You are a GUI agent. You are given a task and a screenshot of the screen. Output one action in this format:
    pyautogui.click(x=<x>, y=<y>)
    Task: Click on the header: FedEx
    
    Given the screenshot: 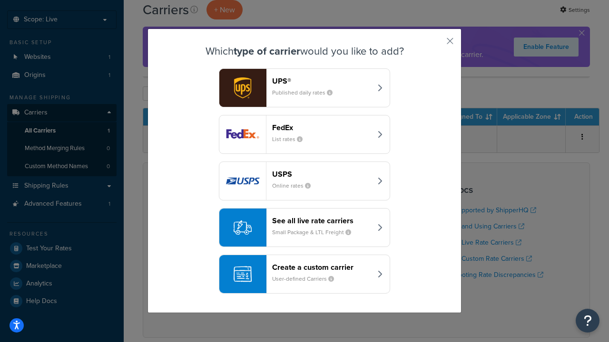 What is the action you would take?
    pyautogui.click(x=321, y=127)
    